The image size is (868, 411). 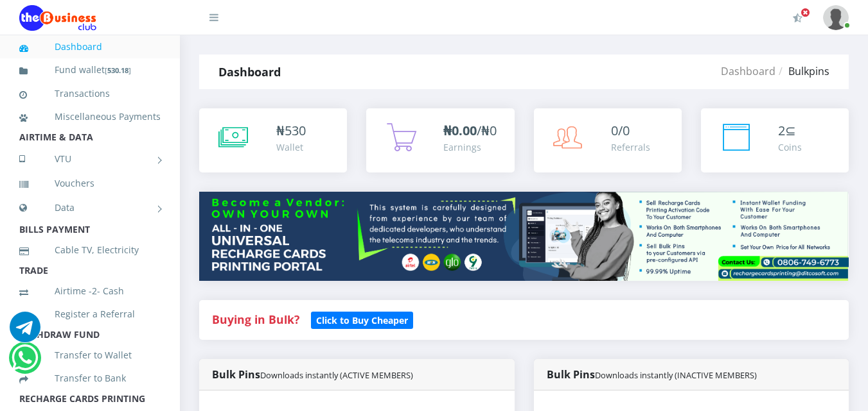 What do you see at coordinates (362, 320) in the screenshot?
I see `b: Click to Buy Cheaper` at bounding box center [362, 320].